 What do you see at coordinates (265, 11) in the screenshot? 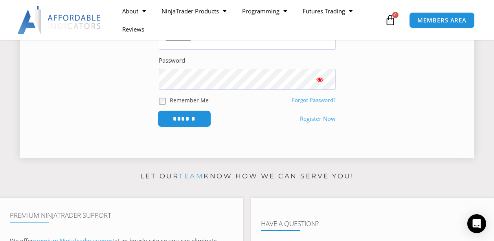
I see `a: Programming` at bounding box center [265, 11].